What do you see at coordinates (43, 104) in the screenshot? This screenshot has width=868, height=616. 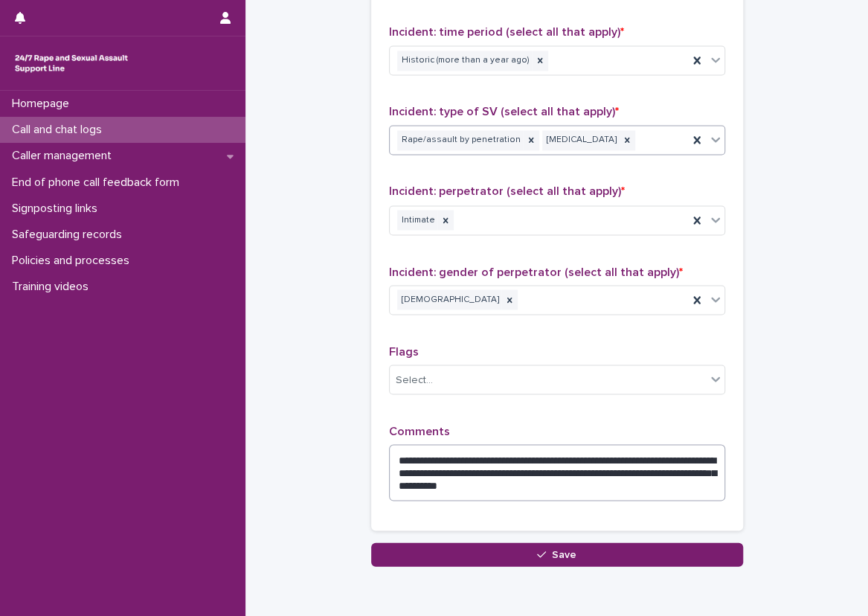 I see `p: Homepage` at bounding box center [43, 104].